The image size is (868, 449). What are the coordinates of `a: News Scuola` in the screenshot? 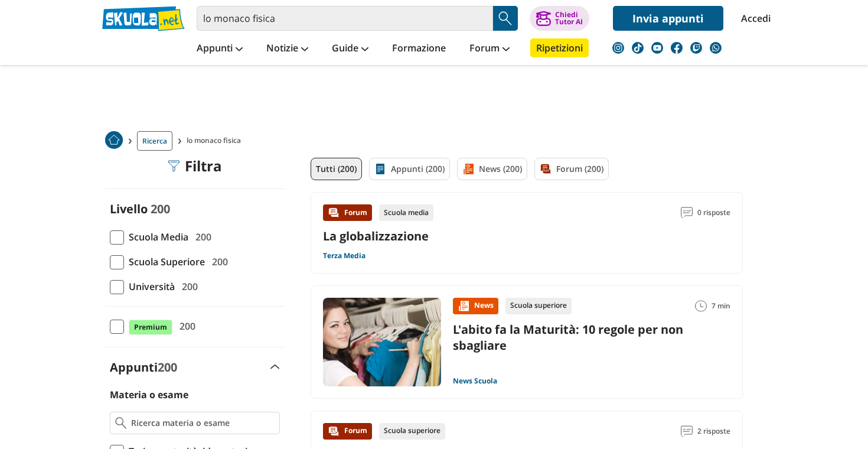 It's located at (475, 381).